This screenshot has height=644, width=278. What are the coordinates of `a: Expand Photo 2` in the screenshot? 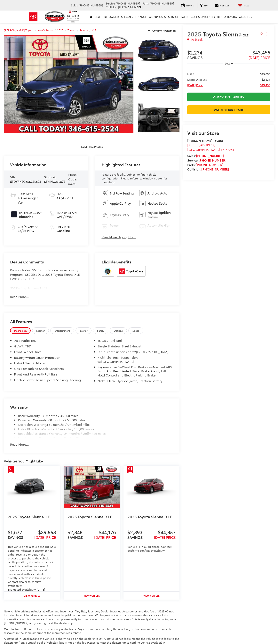 It's located at (158, 84).